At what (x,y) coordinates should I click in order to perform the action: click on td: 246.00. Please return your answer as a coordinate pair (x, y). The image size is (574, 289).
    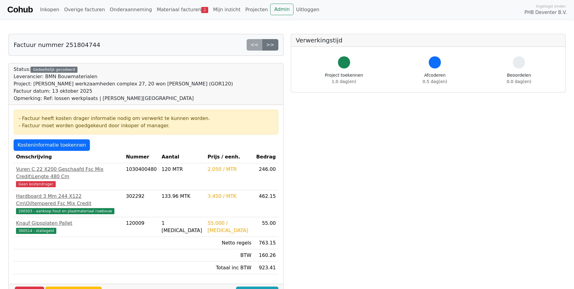
    Looking at the image, I should click on (266, 176).